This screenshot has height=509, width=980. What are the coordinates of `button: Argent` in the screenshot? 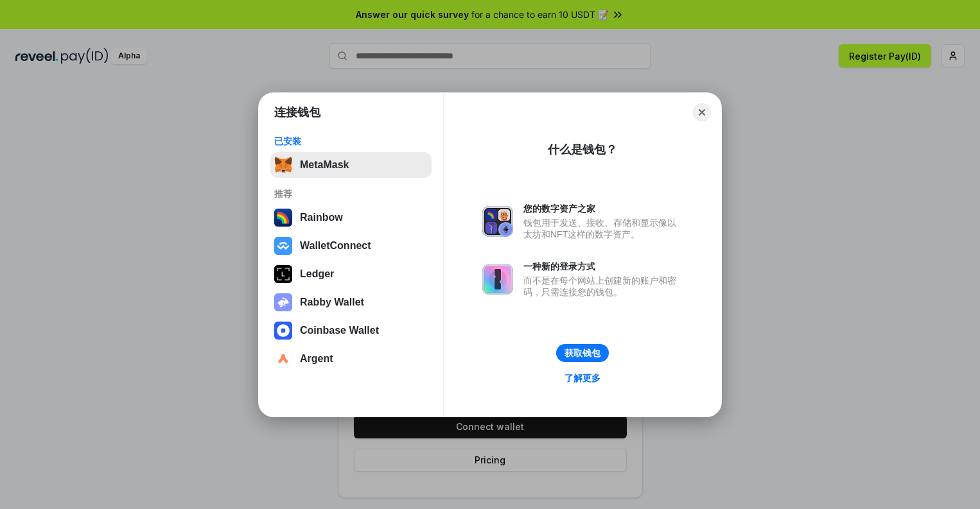 It's located at (350, 359).